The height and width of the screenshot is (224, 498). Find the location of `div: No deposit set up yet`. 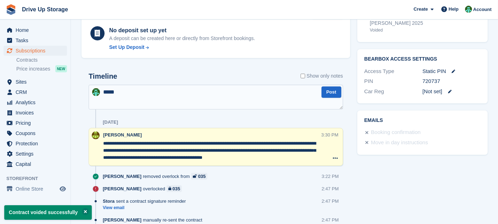

div: No deposit set up yet is located at coordinates (182, 31).